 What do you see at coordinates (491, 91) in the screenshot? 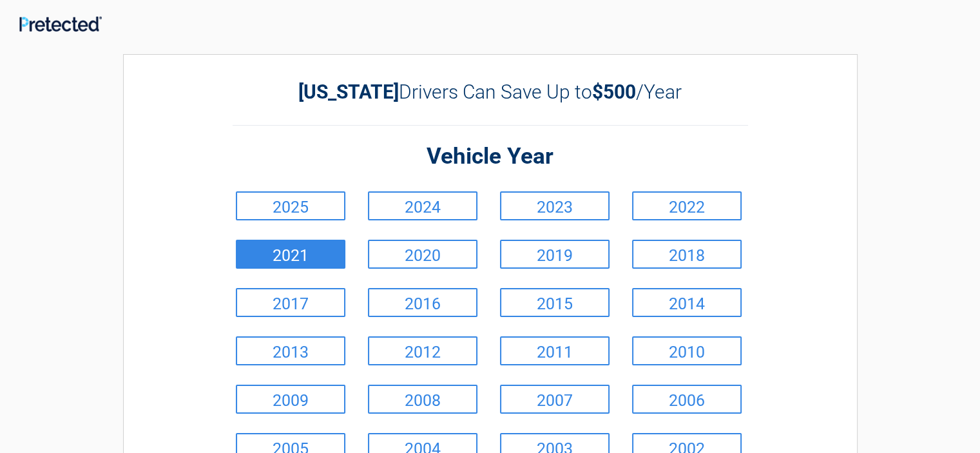
I see `h2: Drivers Can Save Up to /Year` at bounding box center [491, 91].